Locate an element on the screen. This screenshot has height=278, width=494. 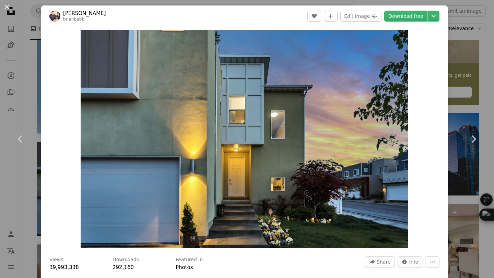
span: Info is located at coordinates (414, 262).